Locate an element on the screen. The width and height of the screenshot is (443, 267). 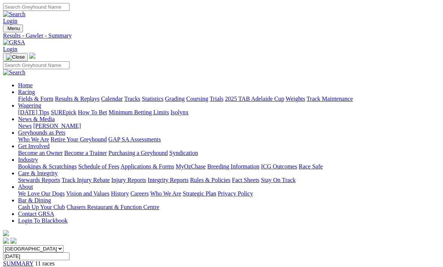
a: Purchasing a Greyhound is located at coordinates (138, 153).